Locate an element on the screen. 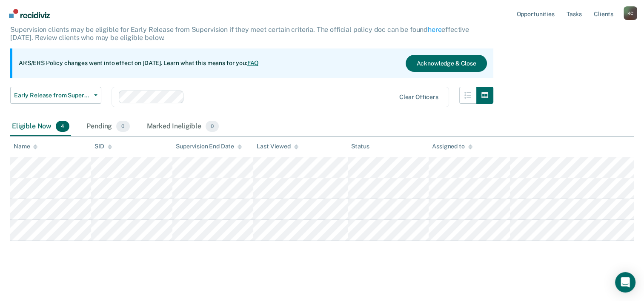 The image size is (644, 301). div: Open Intercom Messenger is located at coordinates (626, 282).